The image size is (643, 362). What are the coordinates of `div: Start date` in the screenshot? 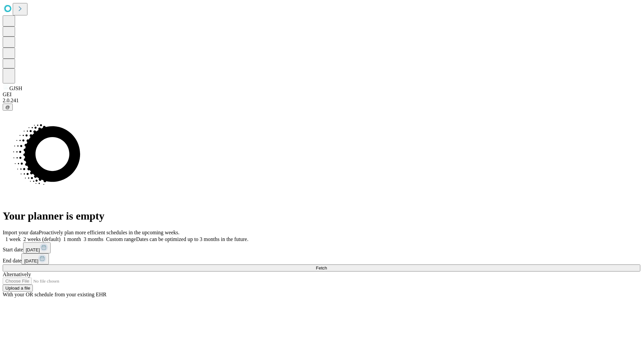 It's located at (321, 247).